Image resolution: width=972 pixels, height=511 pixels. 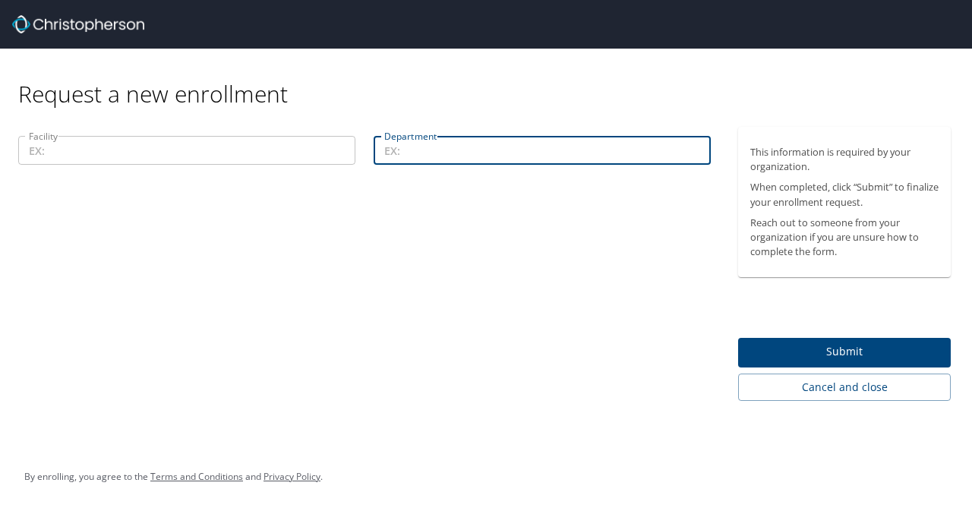 What do you see at coordinates (292, 476) in the screenshot?
I see `a: Privacy Policy` at bounding box center [292, 476].